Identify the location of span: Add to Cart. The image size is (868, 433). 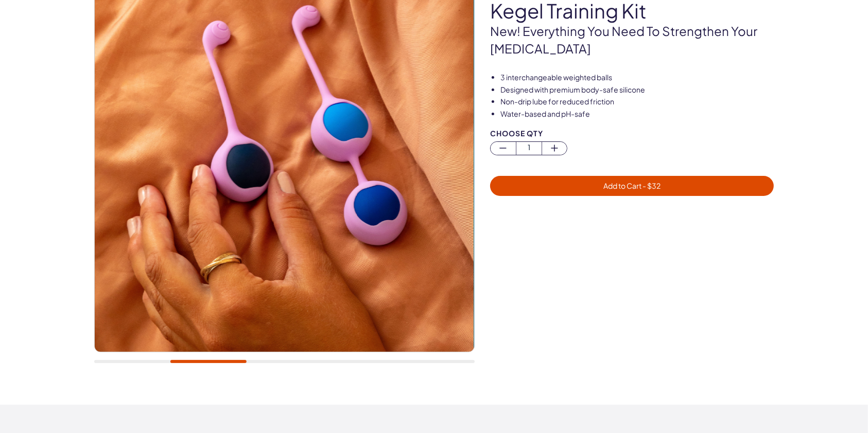
(632, 186).